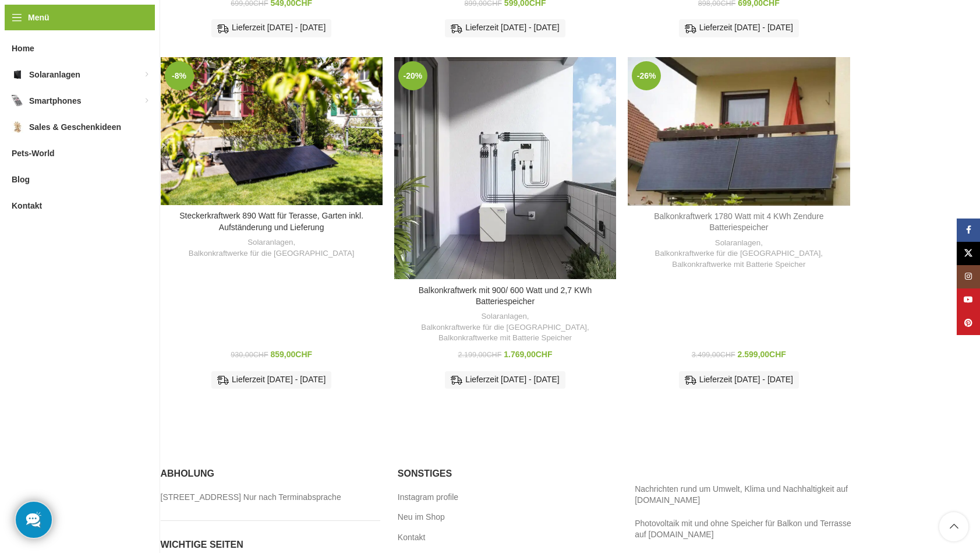 The height and width of the screenshot is (553, 980). I want to click on bdi: 1.769,00, so click(528, 355).